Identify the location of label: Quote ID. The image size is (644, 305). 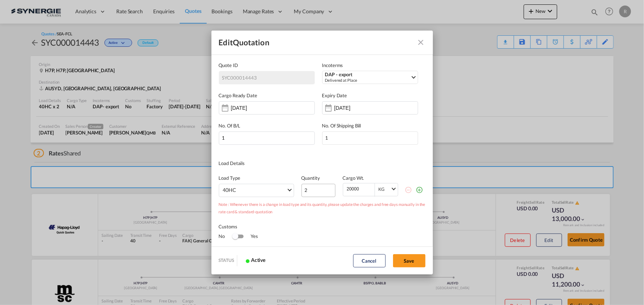
(266, 67).